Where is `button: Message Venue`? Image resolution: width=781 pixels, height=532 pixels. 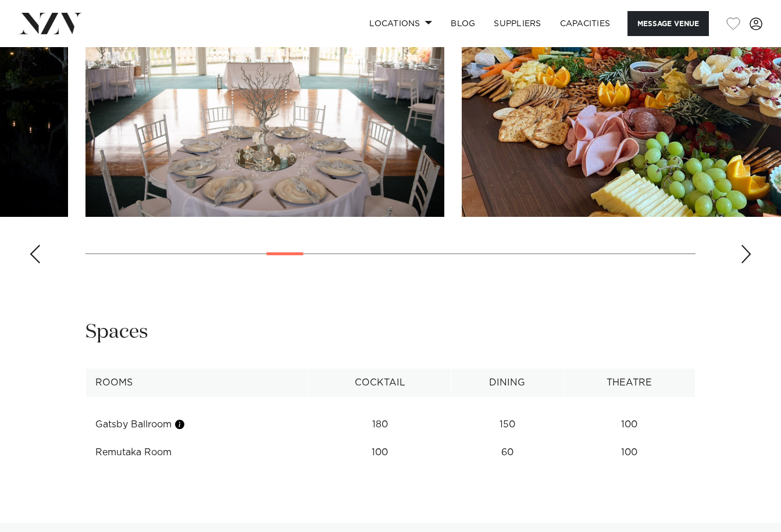
button: Message Venue is located at coordinates (668, 23).